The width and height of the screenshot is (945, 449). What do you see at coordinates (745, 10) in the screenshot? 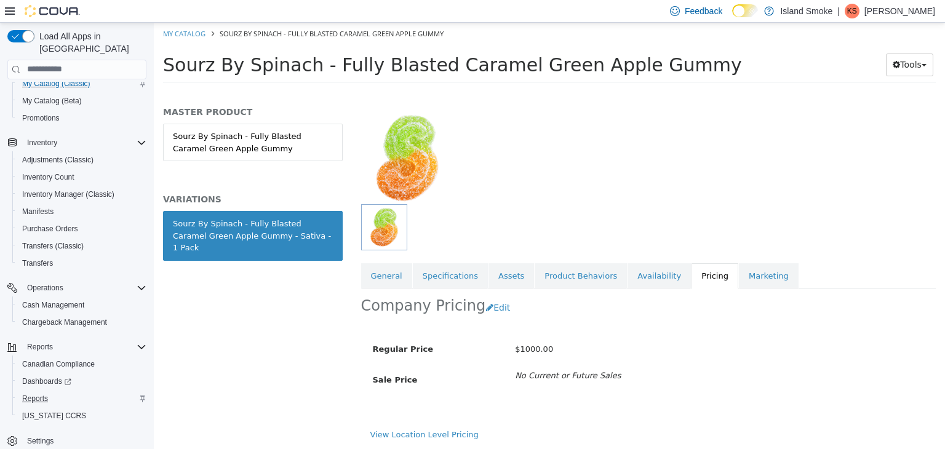
I see `input: Dark Mode` at bounding box center [745, 10].